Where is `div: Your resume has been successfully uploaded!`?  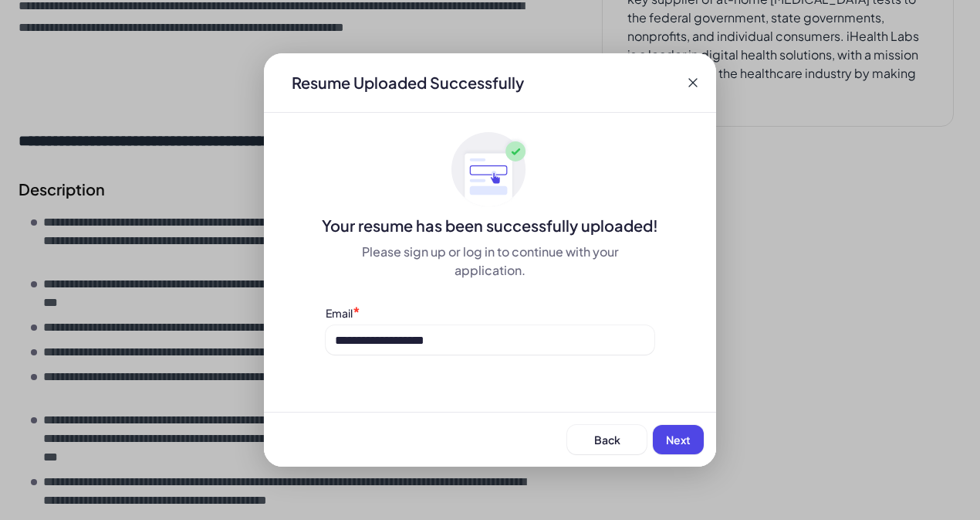 div: Your resume has been successfully uploaded! is located at coordinates (490, 225).